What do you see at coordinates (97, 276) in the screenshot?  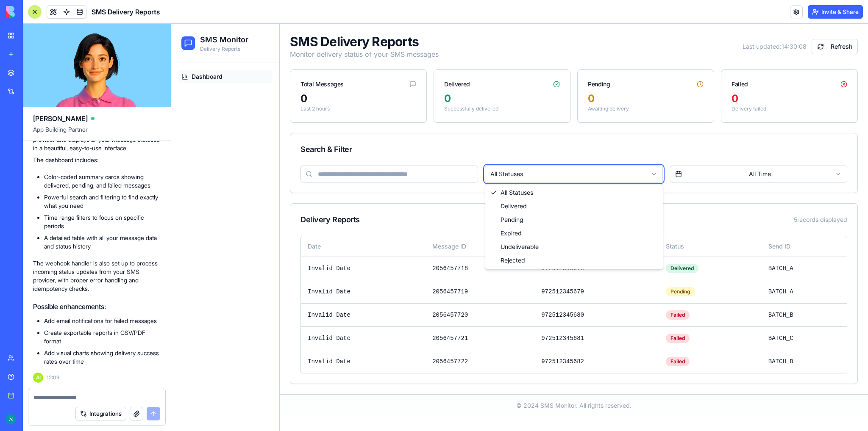 I see `p: The webhook handler is also set up to process incoming status updates from your SMS provider, wit...` at bounding box center [97, 276].